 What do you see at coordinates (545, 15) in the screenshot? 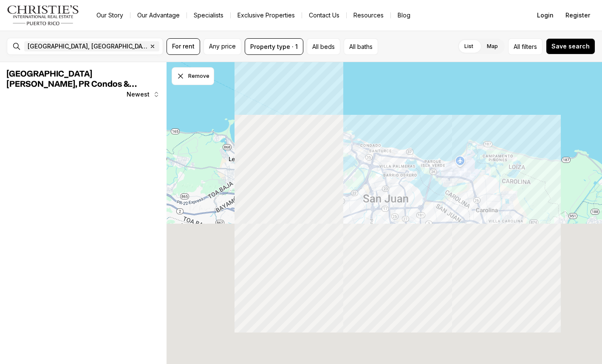
I see `button: Login` at bounding box center [545, 15].